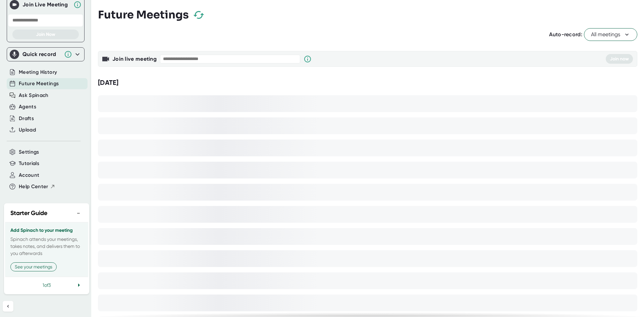 The height and width of the screenshot is (317, 644). I want to click on p: Spinach attends your meetings, takes notes, and delivers them to you afterwards, so click(46, 246).